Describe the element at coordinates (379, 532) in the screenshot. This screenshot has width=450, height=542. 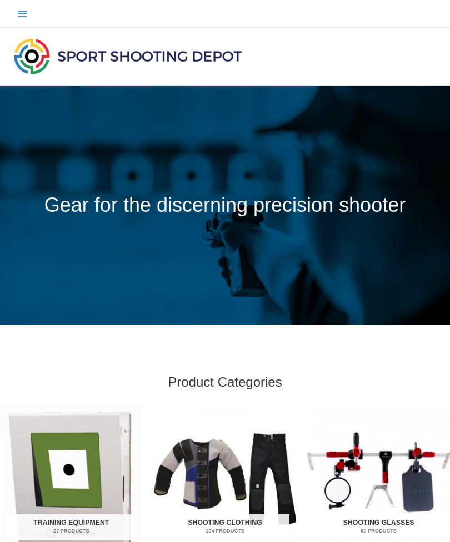
I see `mark: 60 Products` at that location.